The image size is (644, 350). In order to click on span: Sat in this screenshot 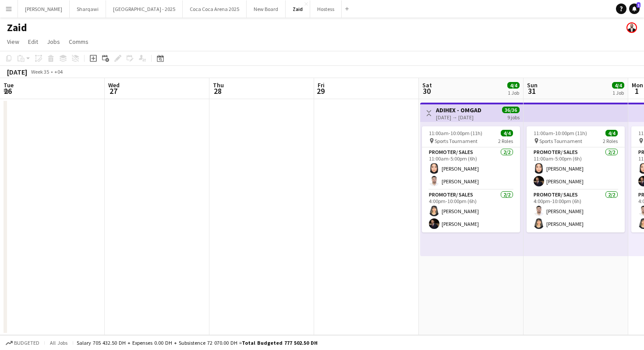, I will do `click(427, 85)`.